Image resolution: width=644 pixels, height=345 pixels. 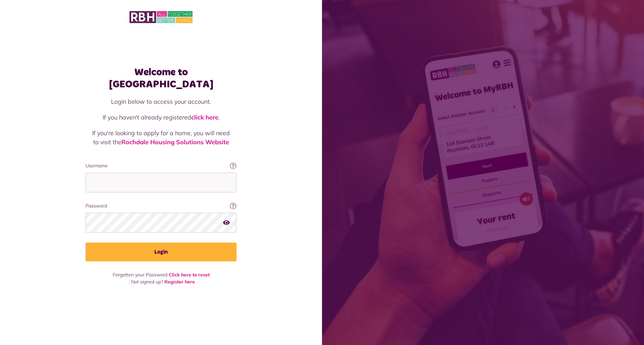 I want to click on label: Username, so click(x=161, y=166).